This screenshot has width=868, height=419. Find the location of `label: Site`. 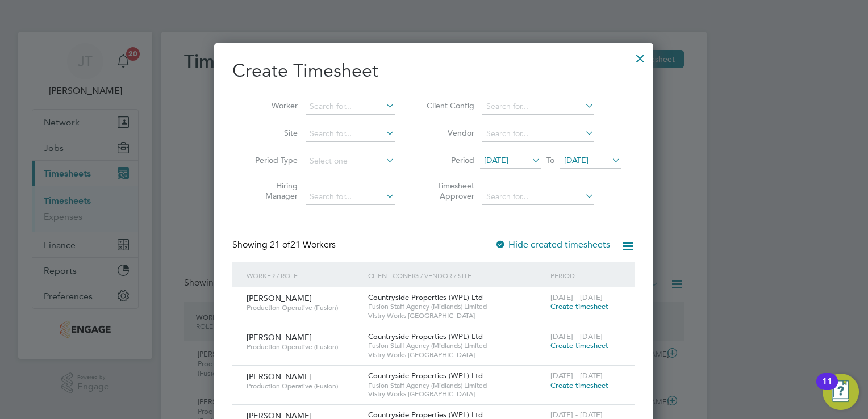

label: Site is located at coordinates (272, 133).